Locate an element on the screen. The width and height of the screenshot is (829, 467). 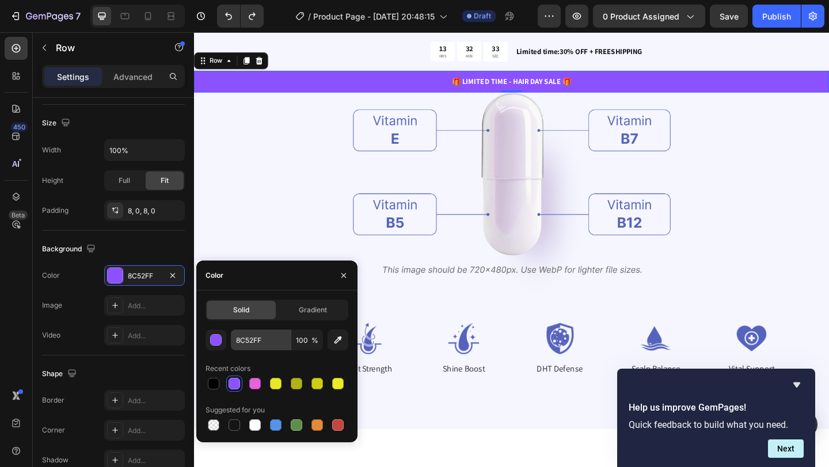
button: Publish is located at coordinates (776, 16).